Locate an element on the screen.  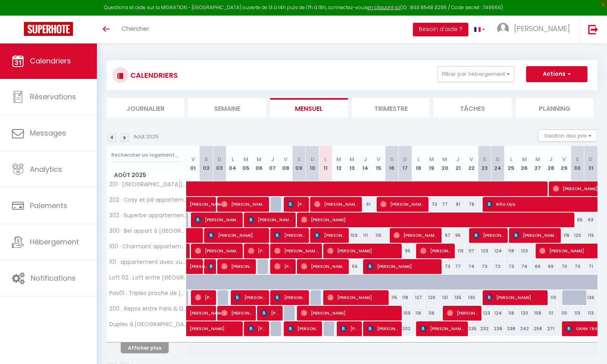
div: 65 is located at coordinates (577, 220).